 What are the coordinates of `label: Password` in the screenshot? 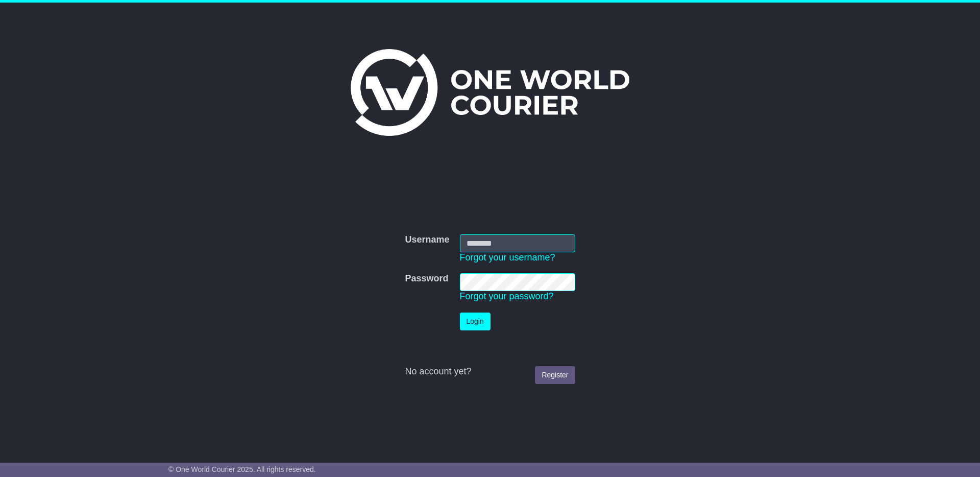 It's located at (426, 279).